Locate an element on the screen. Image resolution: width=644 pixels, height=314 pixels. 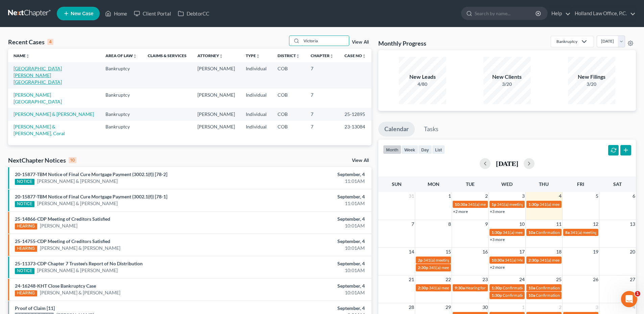
span: 16 is located at coordinates (486, 251).